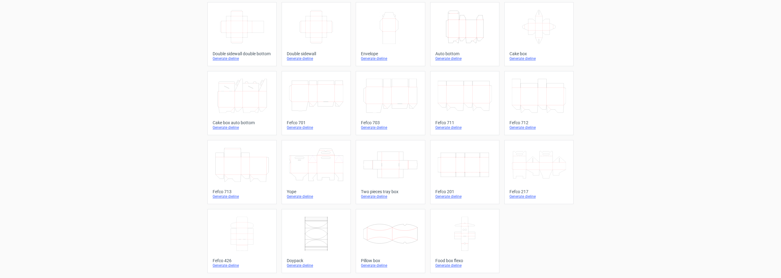  What do you see at coordinates (242, 192) in the screenshot?
I see `div: Fefco 713` at bounding box center [242, 192].